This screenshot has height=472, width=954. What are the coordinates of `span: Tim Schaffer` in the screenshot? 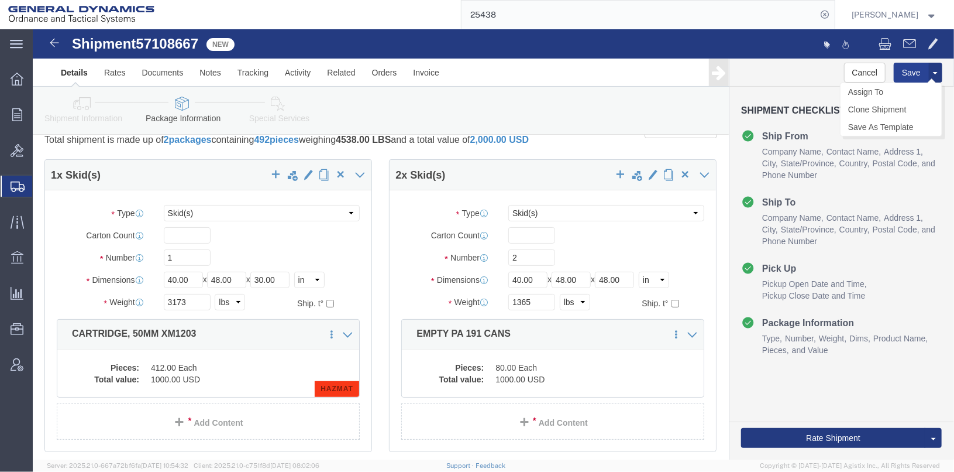 It's located at (886, 15).